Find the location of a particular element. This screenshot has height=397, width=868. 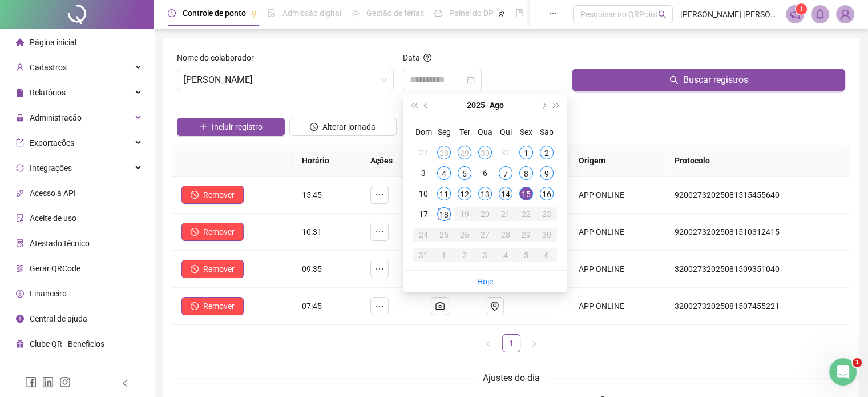

span: pushpin is located at coordinates (254, 14).